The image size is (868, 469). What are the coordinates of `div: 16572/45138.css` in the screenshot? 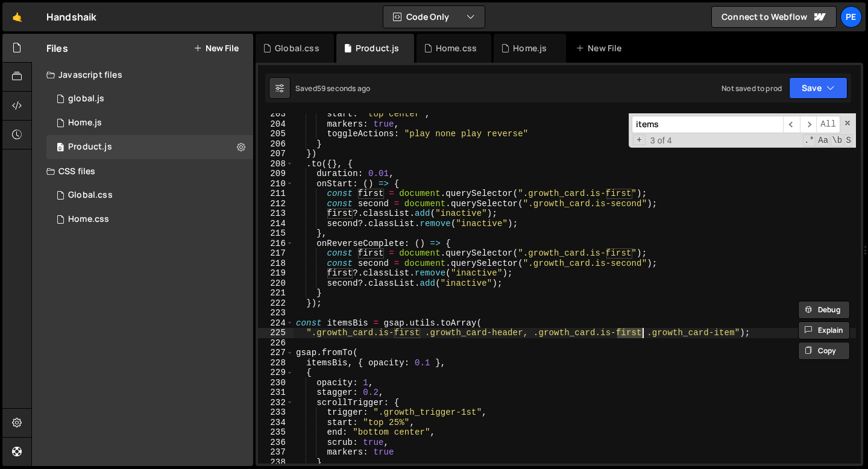 It's located at (149, 196).